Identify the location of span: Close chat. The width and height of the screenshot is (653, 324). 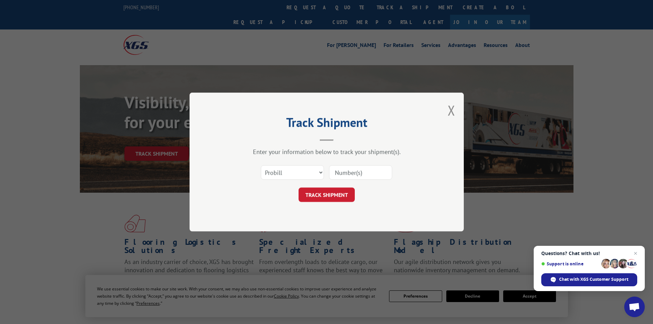
(636, 253).